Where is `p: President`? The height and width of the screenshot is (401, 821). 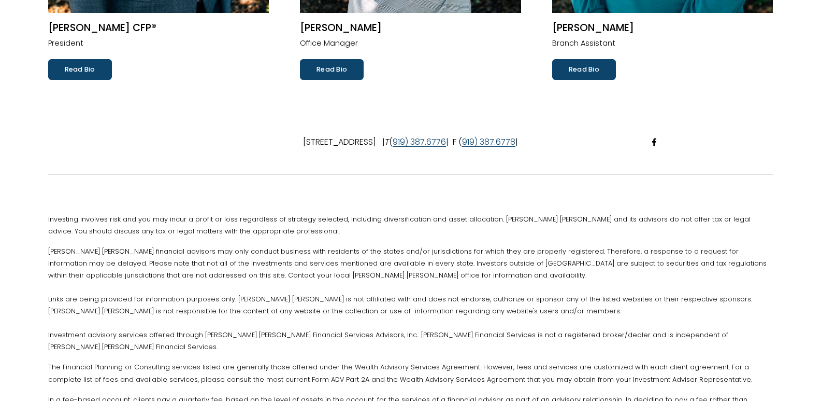
p: President is located at coordinates (159, 44).